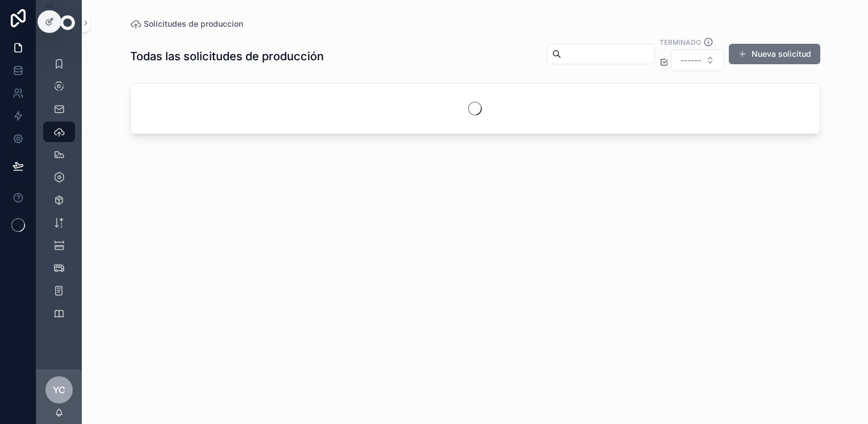 Image resolution: width=868 pixels, height=424 pixels. I want to click on span: Solicitudes de produccion, so click(193, 24).